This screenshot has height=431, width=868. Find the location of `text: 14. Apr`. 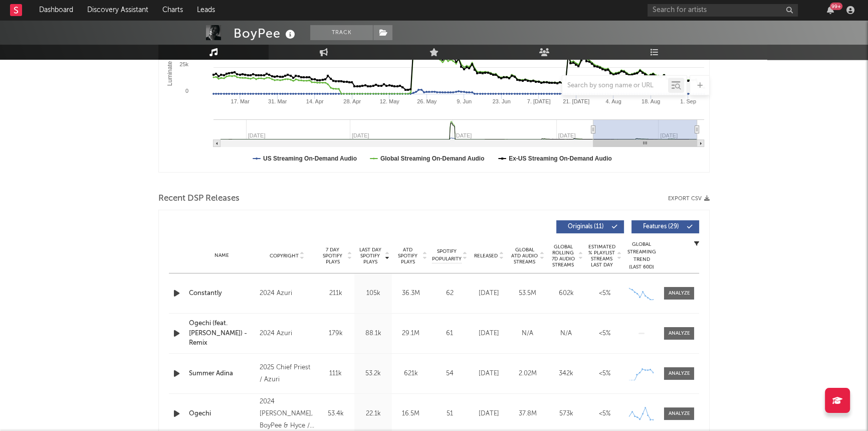

text: 14. Apr is located at coordinates (315, 101).